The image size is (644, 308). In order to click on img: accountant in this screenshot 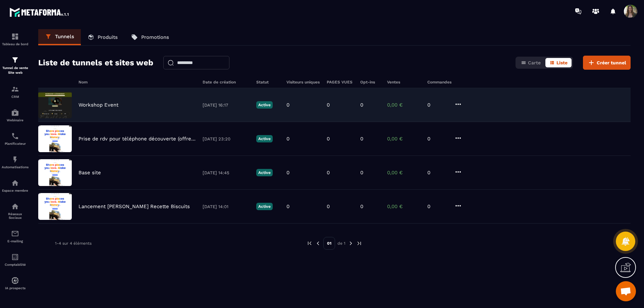, I will do `click(15, 257)`.